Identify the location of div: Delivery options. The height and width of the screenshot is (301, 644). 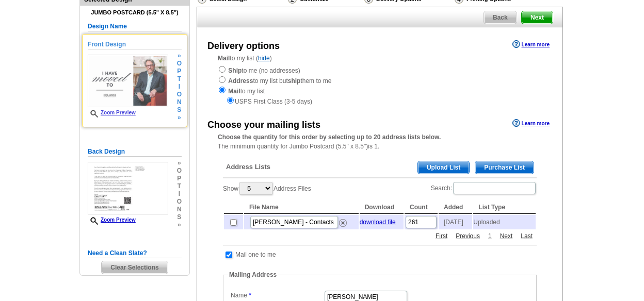
(243, 46).